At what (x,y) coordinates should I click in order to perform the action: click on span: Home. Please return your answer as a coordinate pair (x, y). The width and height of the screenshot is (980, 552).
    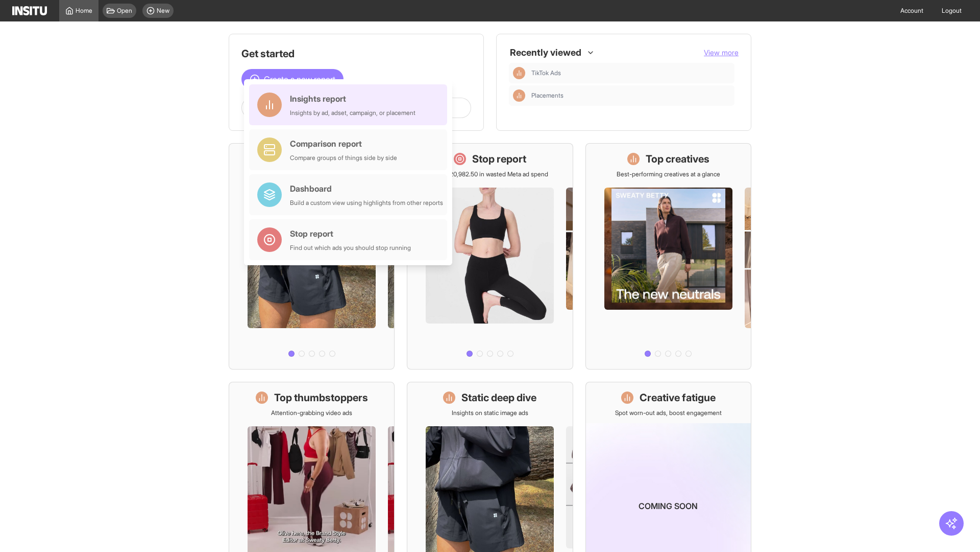
    Looking at the image, I should click on (84, 11).